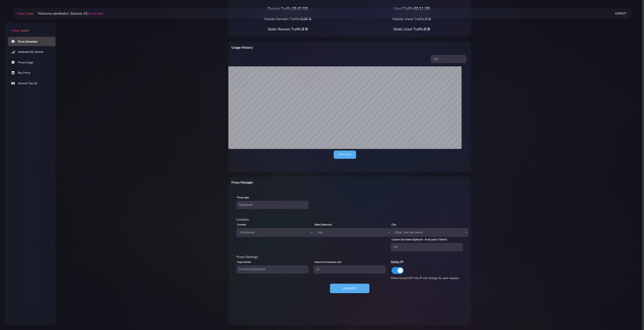  Describe the element at coordinates (352, 233) in the screenshot. I see `span: Any` at that location.